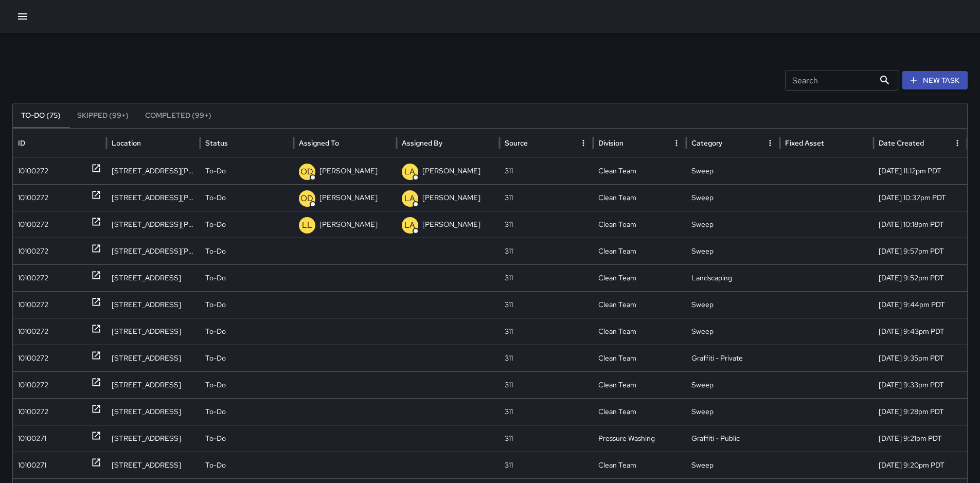  I want to click on div: 1500 Market Street, so click(154, 438).